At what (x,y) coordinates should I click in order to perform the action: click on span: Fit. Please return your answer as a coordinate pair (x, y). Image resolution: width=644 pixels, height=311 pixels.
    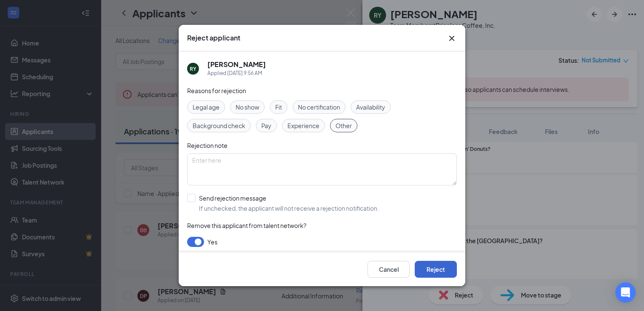
    Looking at the image, I should click on (279, 107).